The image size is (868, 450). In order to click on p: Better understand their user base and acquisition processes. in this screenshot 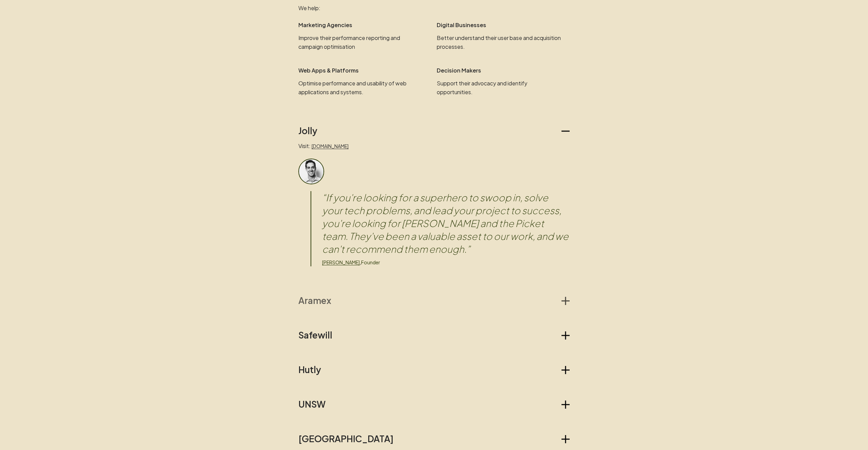, I will do `click(499, 43)`.